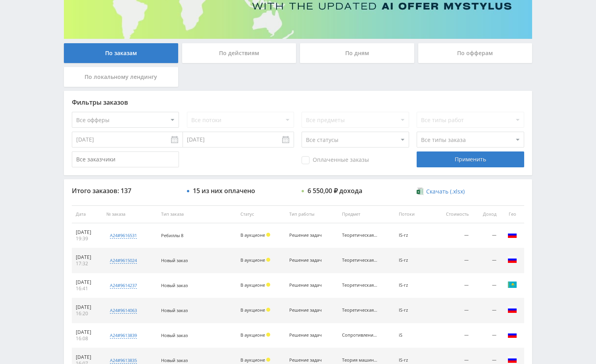 This screenshot has height=364, width=596. What do you see at coordinates (366, 214) in the screenshot?
I see `th: Предмет` at bounding box center [366, 214].